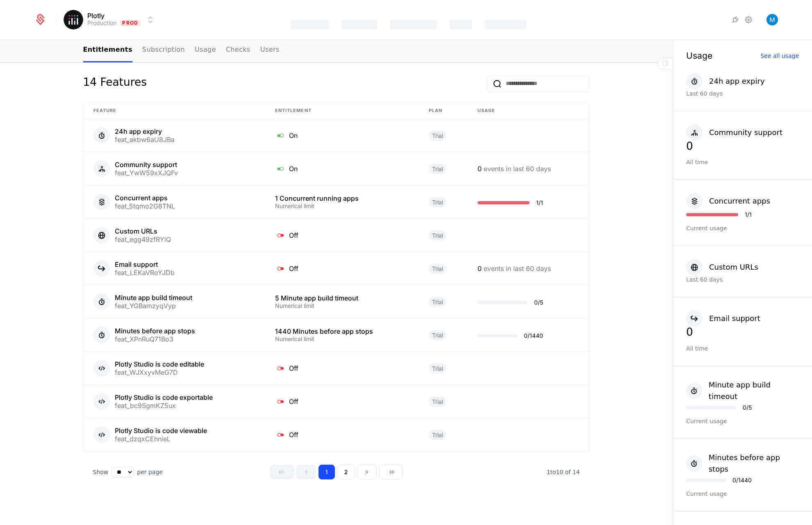 This screenshot has height=525, width=812. Describe the element at coordinates (111, 20) in the screenshot. I see `button: Select environment` at that location.